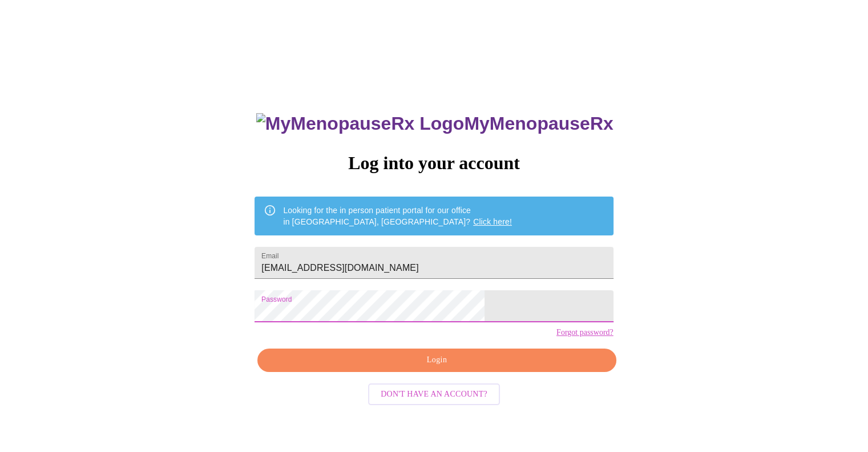 The width and height of the screenshot is (868, 452). I want to click on span: Don't have an account?, so click(433, 394).